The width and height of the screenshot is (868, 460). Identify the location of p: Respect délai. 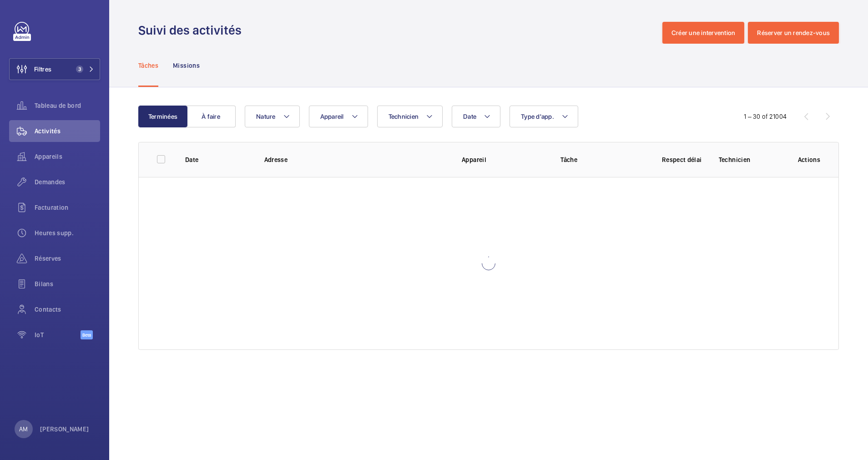
(681, 159).